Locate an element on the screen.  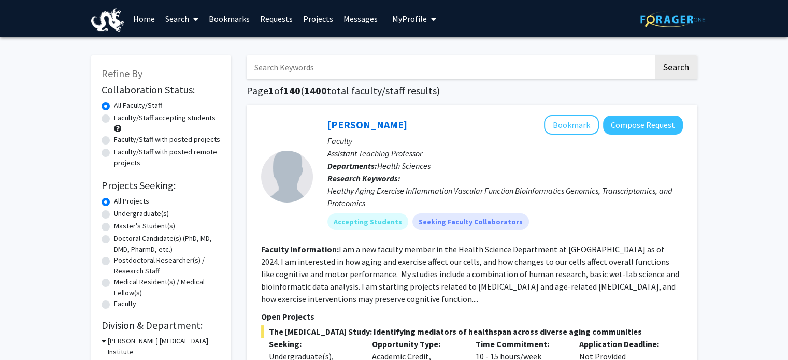
label: All Faculty/Staff is located at coordinates (138, 105).